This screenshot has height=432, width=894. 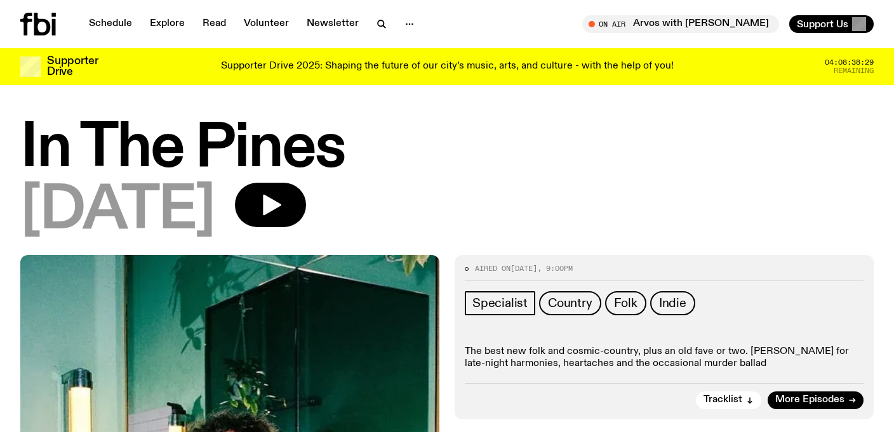 I want to click on a: Country, so click(x=570, y=303).